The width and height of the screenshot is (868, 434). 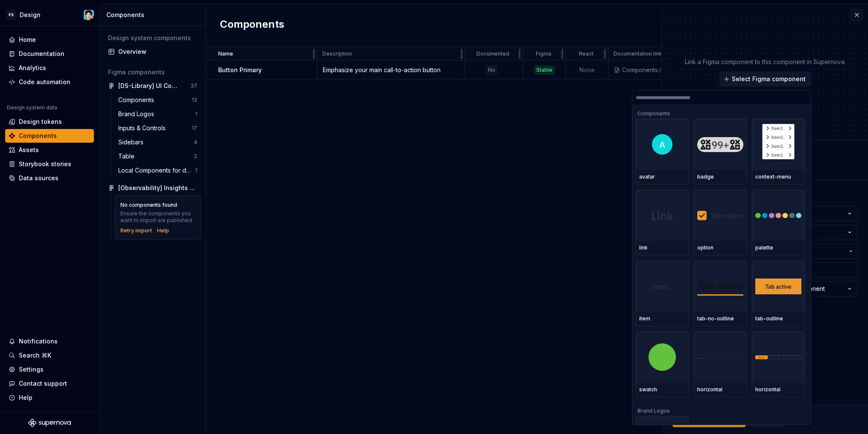 What do you see at coordinates (157, 52) in the screenshot?
I see `div: Overview` at bounding box center [157, 52].